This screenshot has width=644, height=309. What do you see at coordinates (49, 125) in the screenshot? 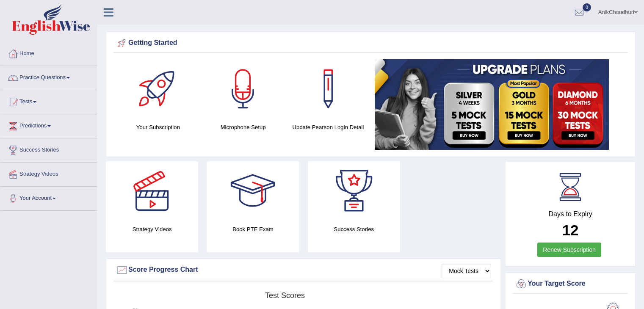
I see `a: Predictions` at bounding box center [49, 125].